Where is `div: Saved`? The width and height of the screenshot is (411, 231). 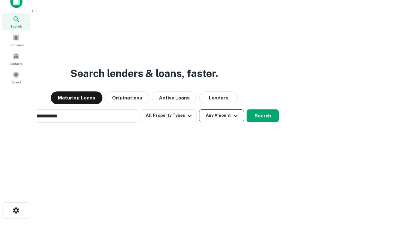 div: Saved is located at coordinates (16, 77).